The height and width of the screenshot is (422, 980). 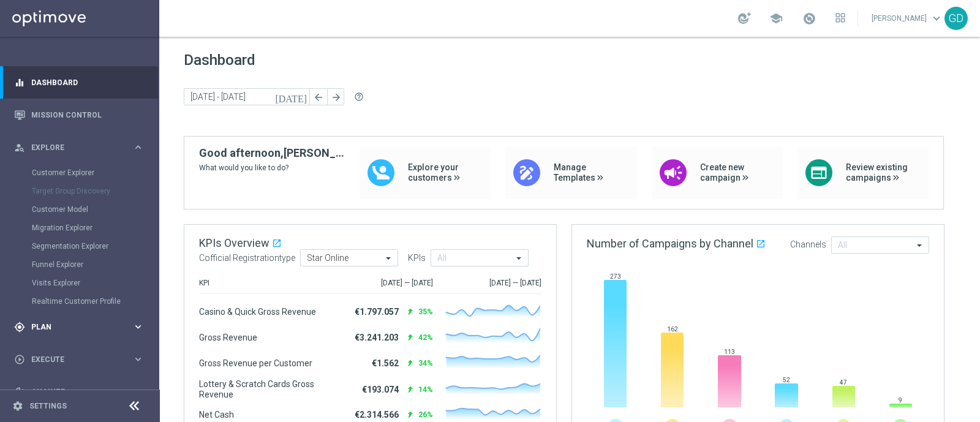 What do you see at coordinates (88, 82) in the screenshot?
I see `a: Dashboard` at bounding box center [88, 82].